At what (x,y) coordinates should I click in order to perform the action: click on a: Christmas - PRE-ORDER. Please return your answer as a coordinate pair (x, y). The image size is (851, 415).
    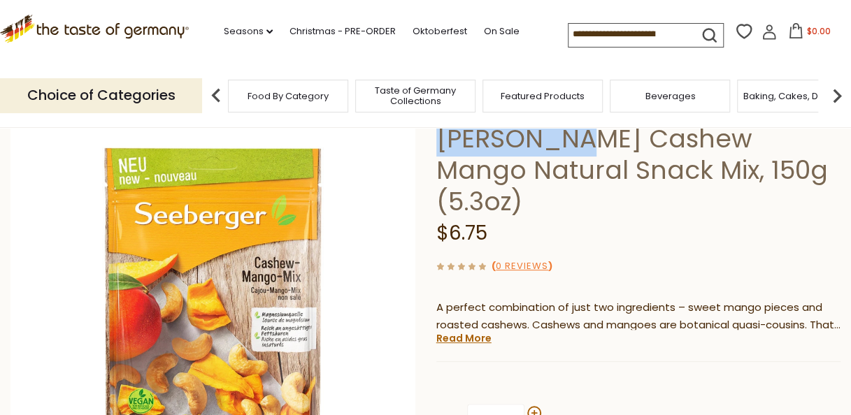
    Looking at the image, I should click on (343, 31).